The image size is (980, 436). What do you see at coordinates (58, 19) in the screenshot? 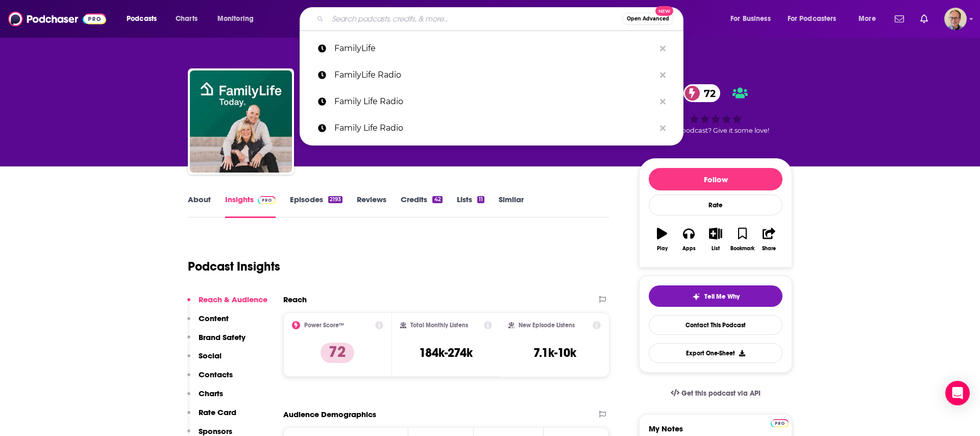
I see `img: Podchaser - Follow, Share and Rate Podcasts` at bounding box center [58, 19].